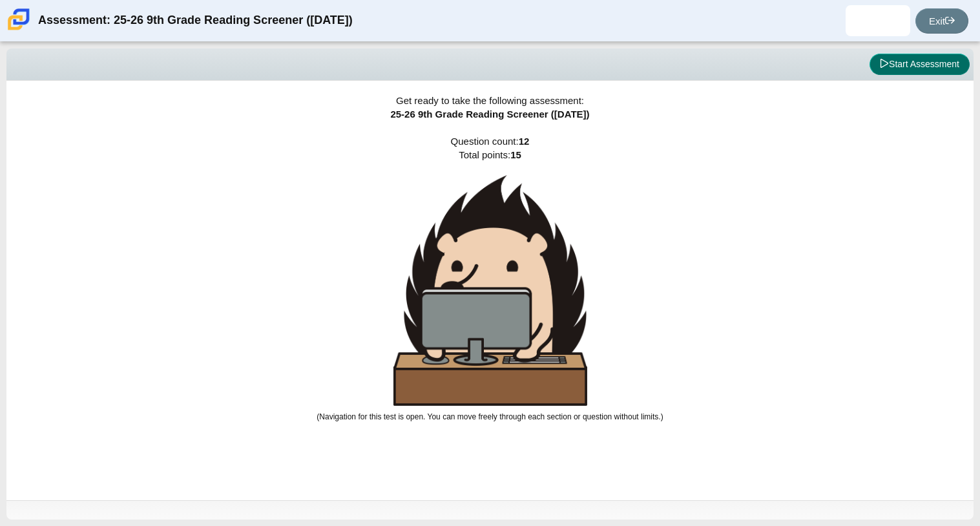 Image resolution: width=980 pixels, height=526 pixels. Describe the element at coordinates (524, 141) in the screenshot. I see `b: 12` at that location.